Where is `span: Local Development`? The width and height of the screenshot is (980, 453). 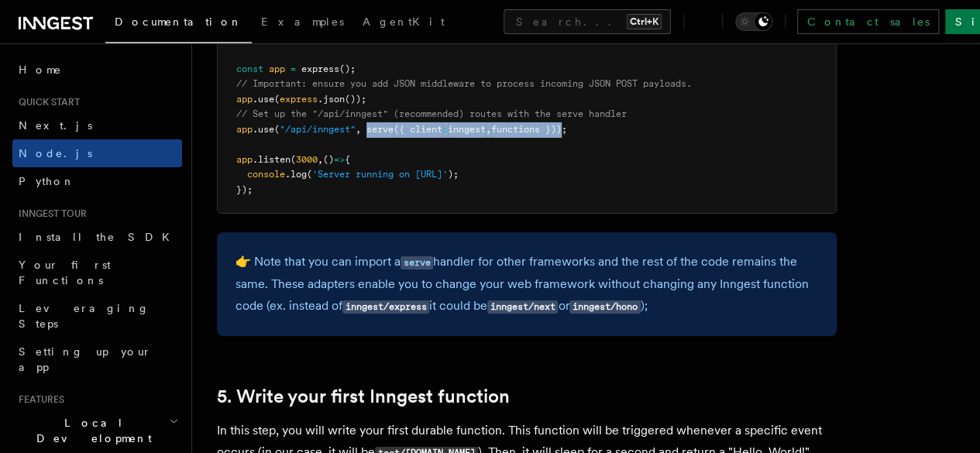
span: Local Development is located at coordinates (91, 431).